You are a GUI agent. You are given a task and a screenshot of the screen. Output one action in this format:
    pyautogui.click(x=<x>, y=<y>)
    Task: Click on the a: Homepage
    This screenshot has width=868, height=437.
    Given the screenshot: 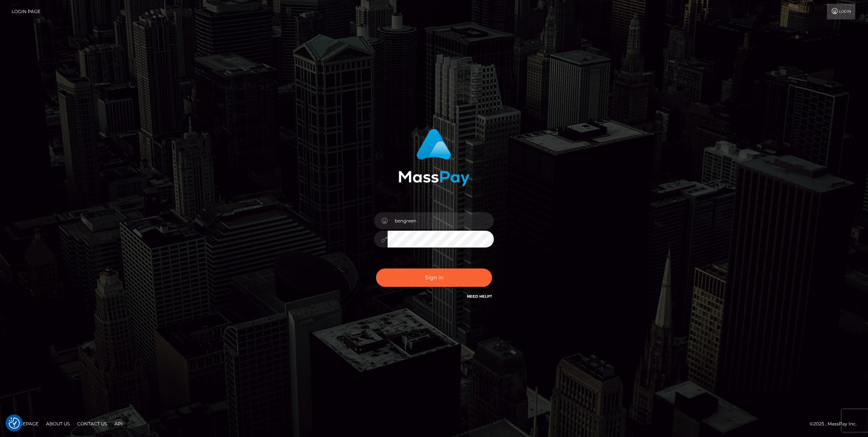 What is the action you would take?
    pyautogui.click(x=25, y=423)
    